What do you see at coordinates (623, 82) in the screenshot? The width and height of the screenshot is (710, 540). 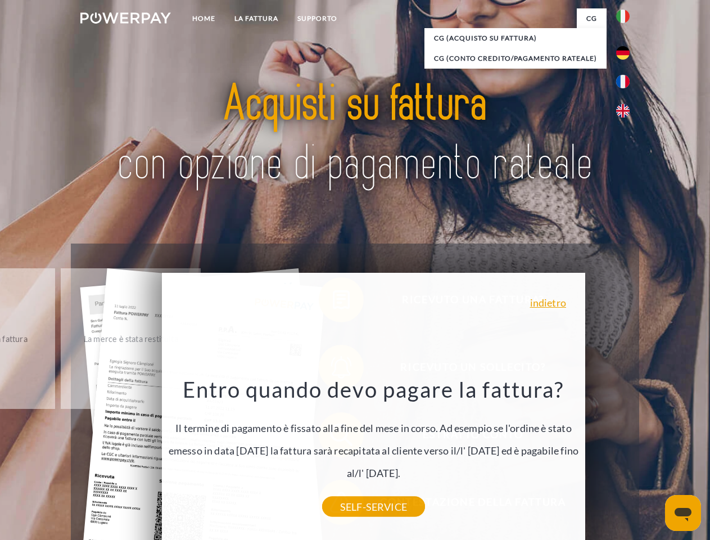 I see `img: fr` at bounding box center [623, 82].